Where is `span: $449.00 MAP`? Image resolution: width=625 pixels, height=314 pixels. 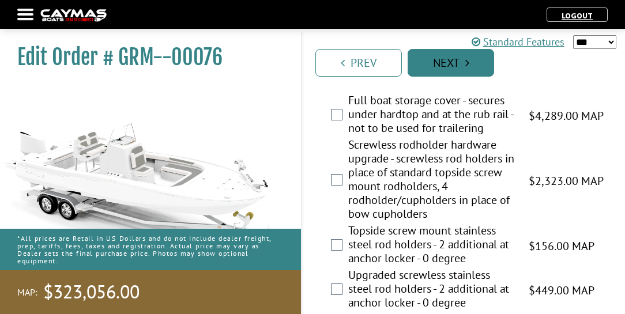
span: $449.00 MAP is located at coordinates (561, 291).